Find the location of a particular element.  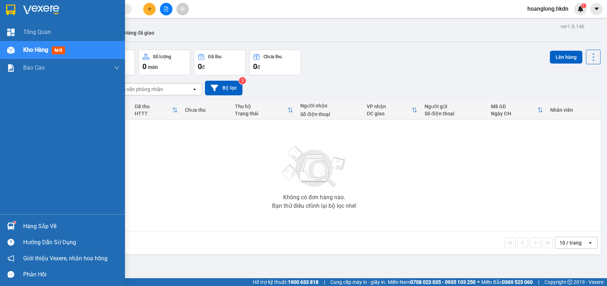

span: hoanglong.hkdn is located at coordinates (548, 9).